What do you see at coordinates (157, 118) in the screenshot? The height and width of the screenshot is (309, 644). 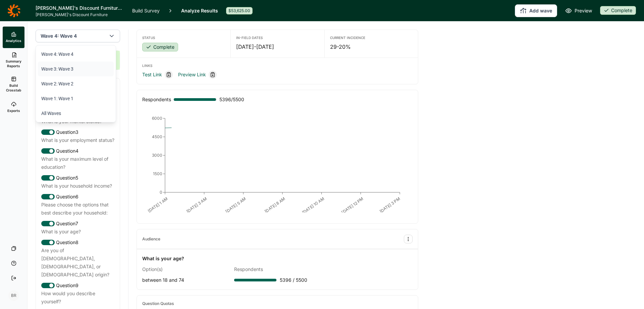 I see `tspan: 6000` at bounding box center [157, 118].